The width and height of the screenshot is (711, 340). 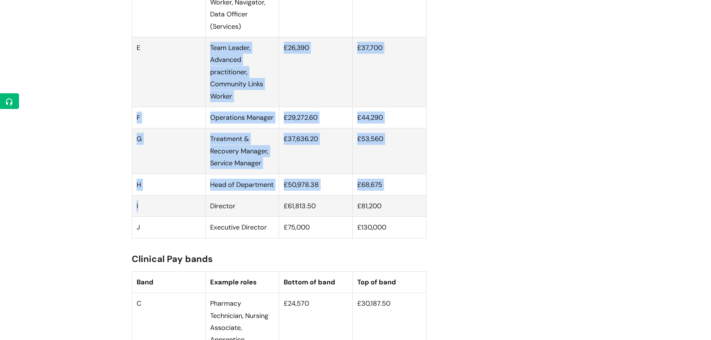 What do you see at coordinates (389, 184) in the screenshot?
I see `td: £68,675` at bounding box center [389, 184].